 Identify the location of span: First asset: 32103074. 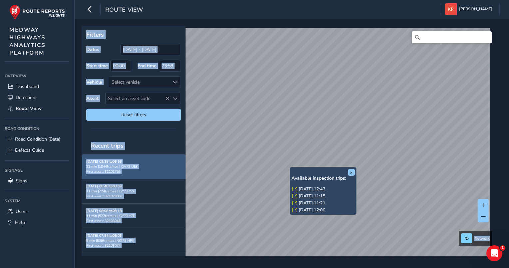
(103, 245).